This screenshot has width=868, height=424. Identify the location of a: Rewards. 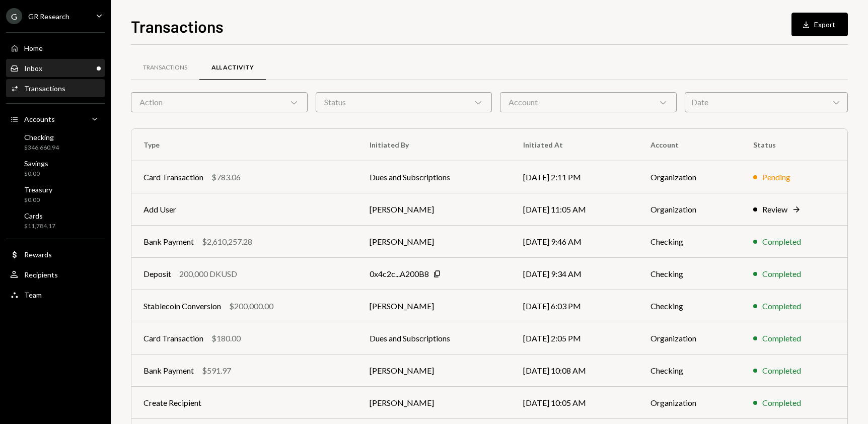
(55, 254).